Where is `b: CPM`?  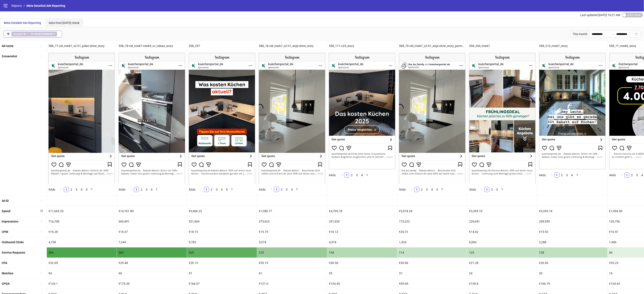 b: CPM is located at coordinates (5, 232).